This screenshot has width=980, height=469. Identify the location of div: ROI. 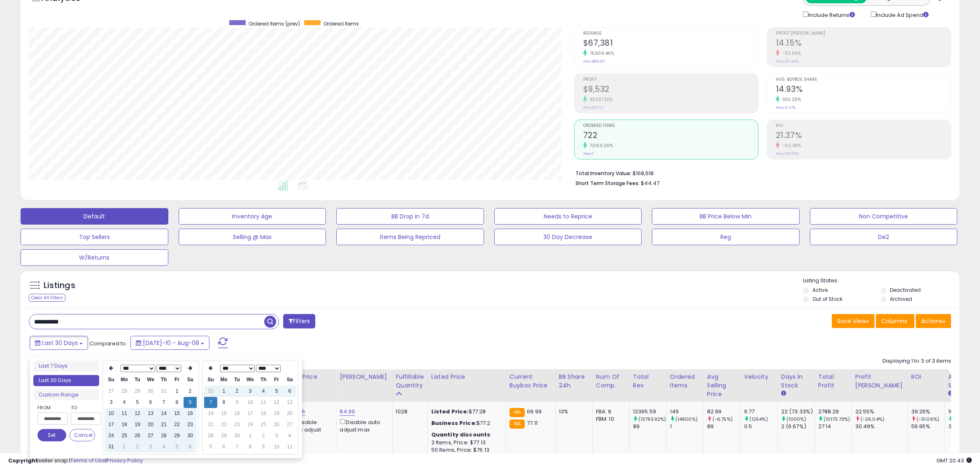
(926, 377).